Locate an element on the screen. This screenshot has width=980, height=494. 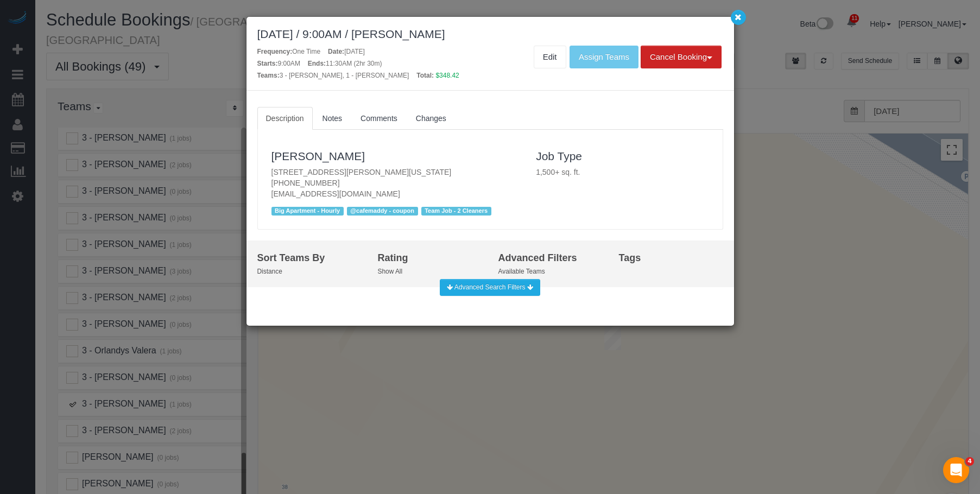
a: Description is located at coordinates (285, 118).